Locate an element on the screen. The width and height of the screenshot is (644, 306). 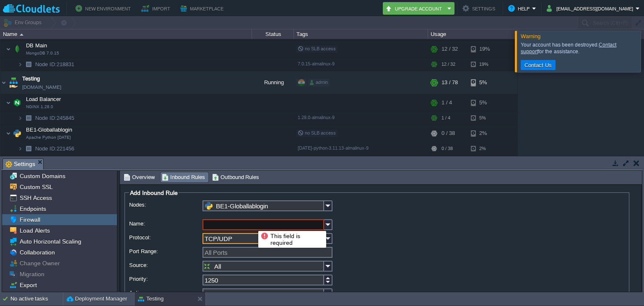
span: Migration is located at coordinates (32, 274).